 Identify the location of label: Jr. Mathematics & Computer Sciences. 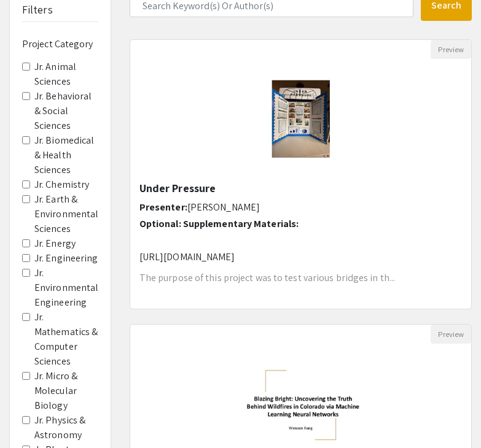
(67, 339).